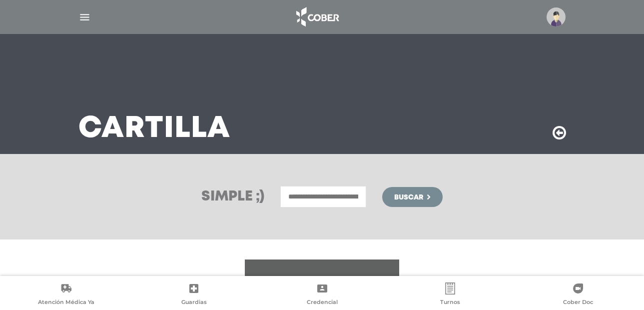 This screenshot has height=310, width=644. I want to click on a: Guardias, so click(194, 295).